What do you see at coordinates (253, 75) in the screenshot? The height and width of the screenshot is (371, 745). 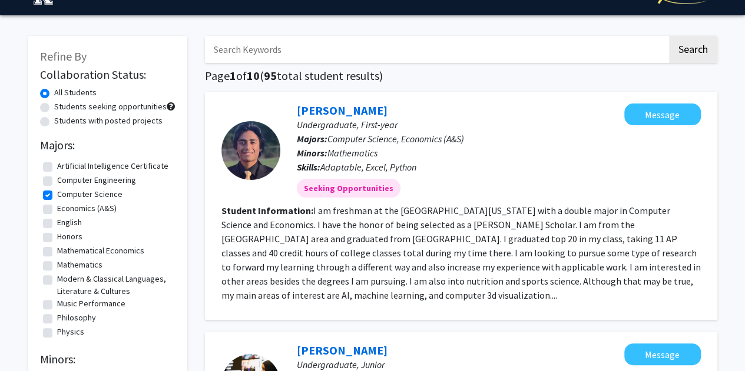 I see `span: 10` at bounding box center [253, 75].